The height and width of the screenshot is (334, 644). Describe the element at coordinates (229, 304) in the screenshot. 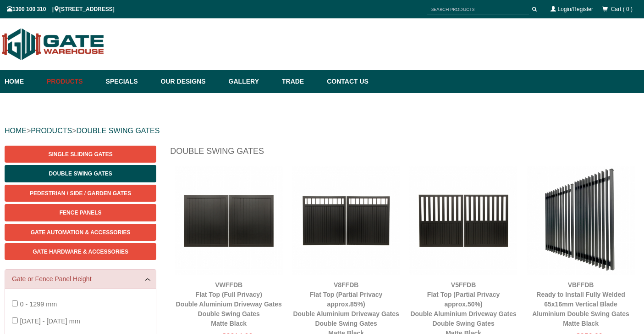

I see `a: VWFFDBFlat Top (Full Privacy)Double Aluminium Driveway GatesDouble Swing GatesMatte Black` at that location.